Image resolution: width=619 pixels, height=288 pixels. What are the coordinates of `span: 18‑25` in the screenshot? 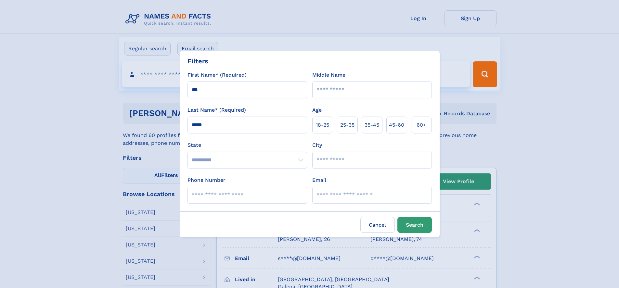 It's located at (322, 125).